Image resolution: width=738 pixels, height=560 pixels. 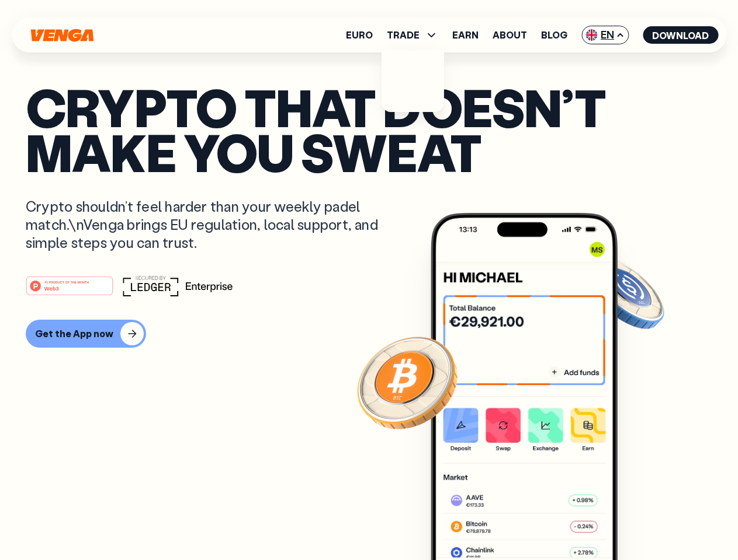 I want to click on p: Crypto shouldn’t feel harder than your weekly padel match.\nVenga brings EU regulation, local sup..., so click(x=210, y=225).